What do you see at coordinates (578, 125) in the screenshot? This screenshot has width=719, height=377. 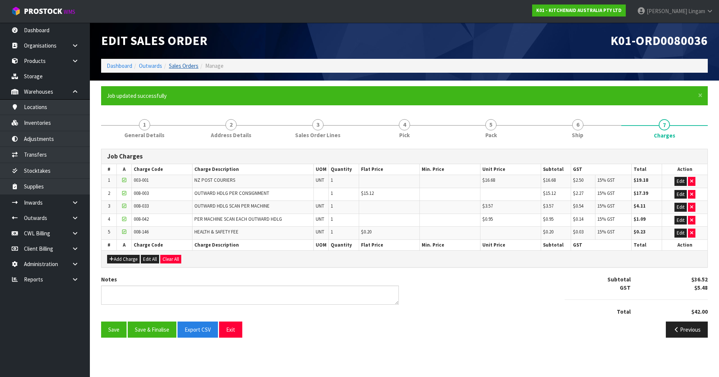 I see `span: 6` at bounding box center [578, 125].